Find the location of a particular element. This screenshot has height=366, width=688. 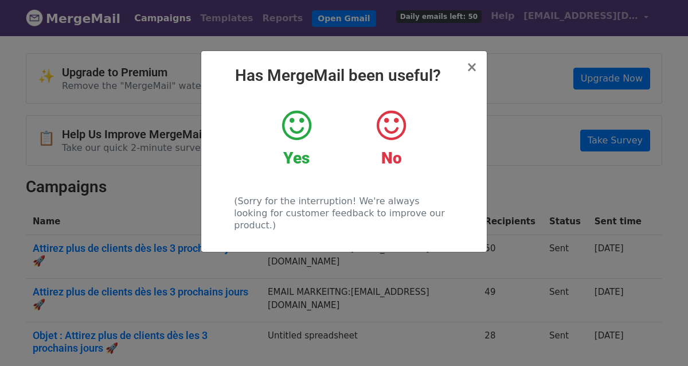

button: Close is located at coordinates (472, 67).